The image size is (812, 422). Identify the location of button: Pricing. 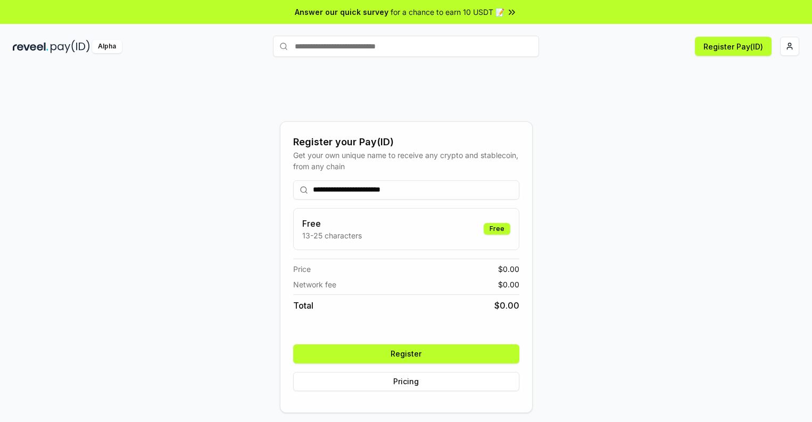
(406, 382).